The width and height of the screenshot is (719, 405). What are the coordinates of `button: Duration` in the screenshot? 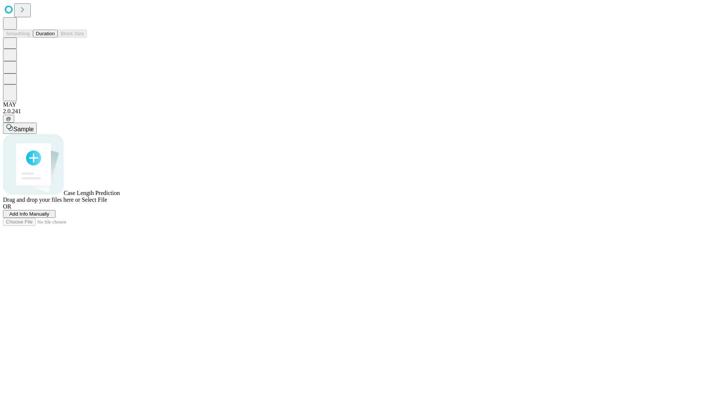 It's located at (45, 33).